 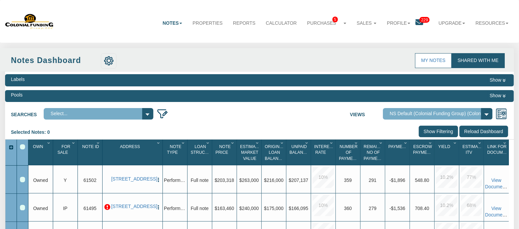 What do you see at coordinates (366, 113) in the screenshot?
I see `label: Views` at bounding box center [366, 113].